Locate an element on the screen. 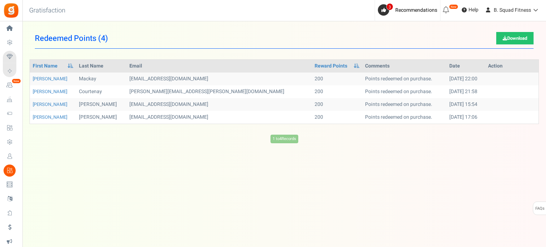  td: Courtenay is located at coordinates (101, 92).